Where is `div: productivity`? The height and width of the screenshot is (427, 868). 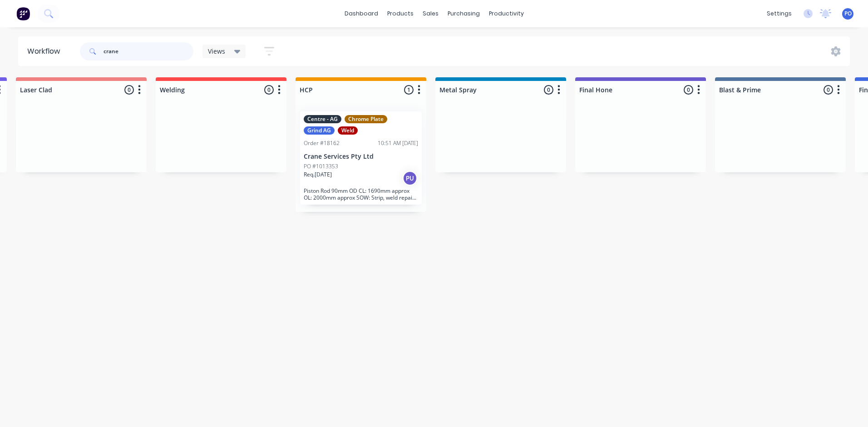
div: productivity is located at coordinates (506, 14).